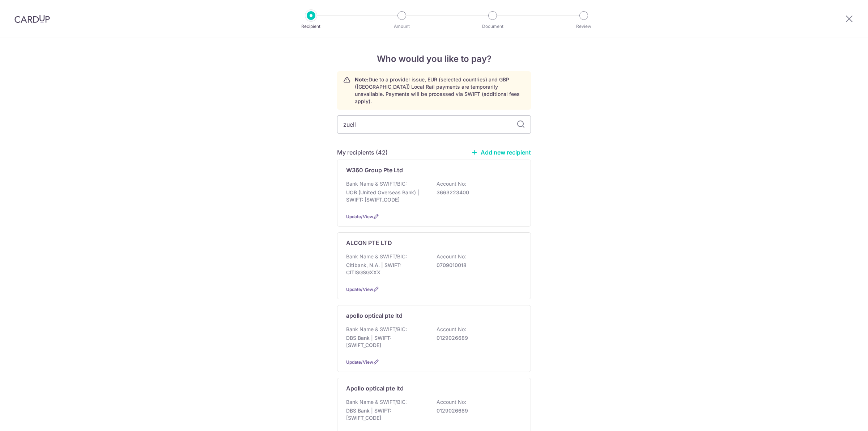 The image size is (868, 431). I want to click on p: 3663223400, so click(477, 192).